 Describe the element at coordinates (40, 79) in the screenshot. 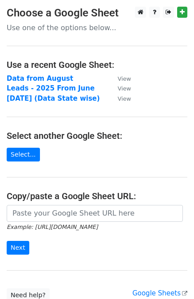

I see `strong: Data from August` at that location.